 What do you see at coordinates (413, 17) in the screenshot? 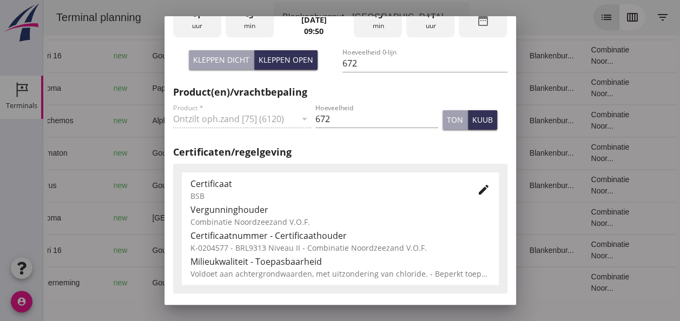
I see `i: arrow_drop_down` at bounding box center [413, 17].